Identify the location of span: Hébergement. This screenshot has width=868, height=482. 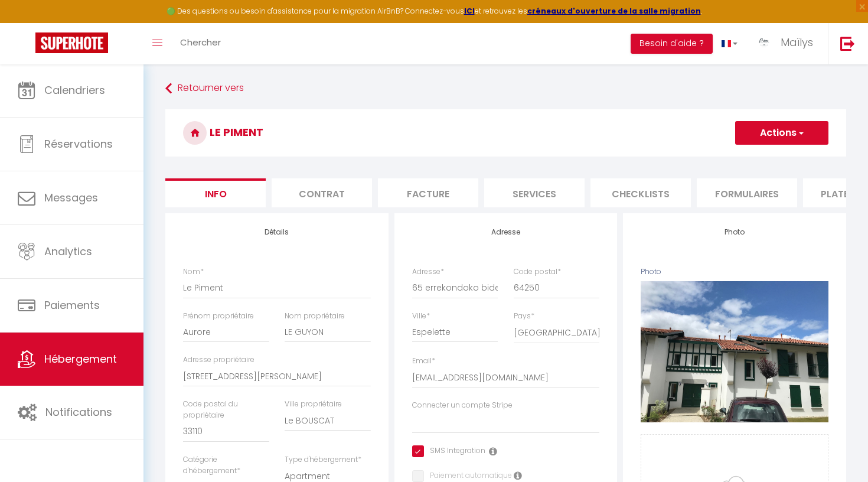
(80, 358).